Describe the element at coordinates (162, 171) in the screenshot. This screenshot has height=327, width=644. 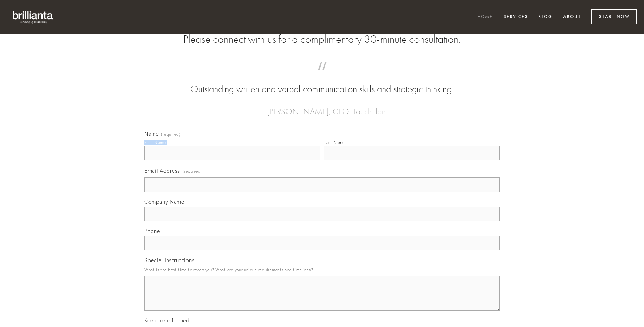
I see `span: Email Address` at that location.